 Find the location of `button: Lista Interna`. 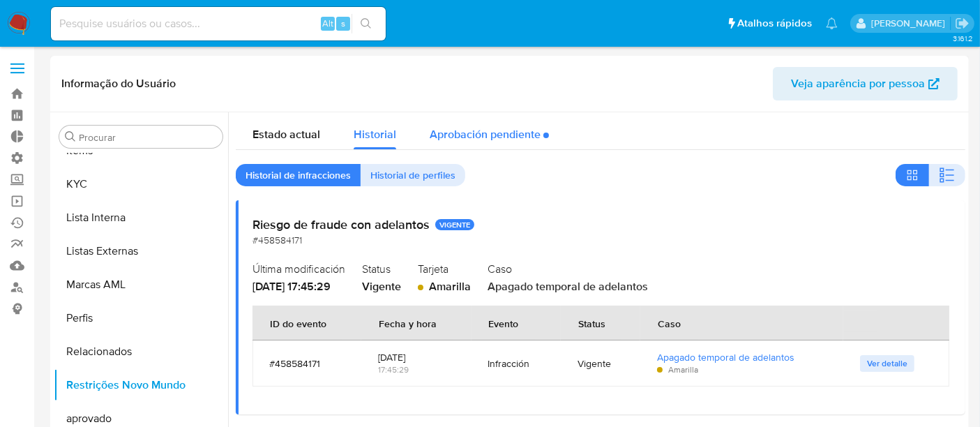

button: Lista Interna is located at coordinates (141, 218).